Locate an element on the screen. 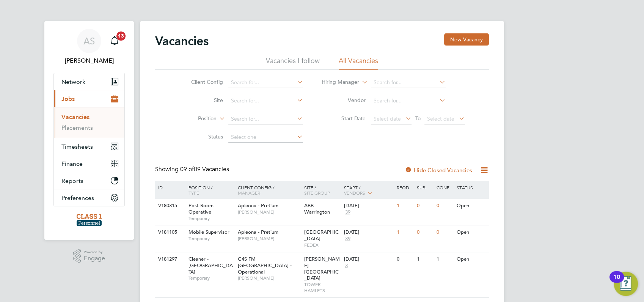 The width and height of the screenshot is (644, 302). span: 09 of is located at coordinates (187, 169).